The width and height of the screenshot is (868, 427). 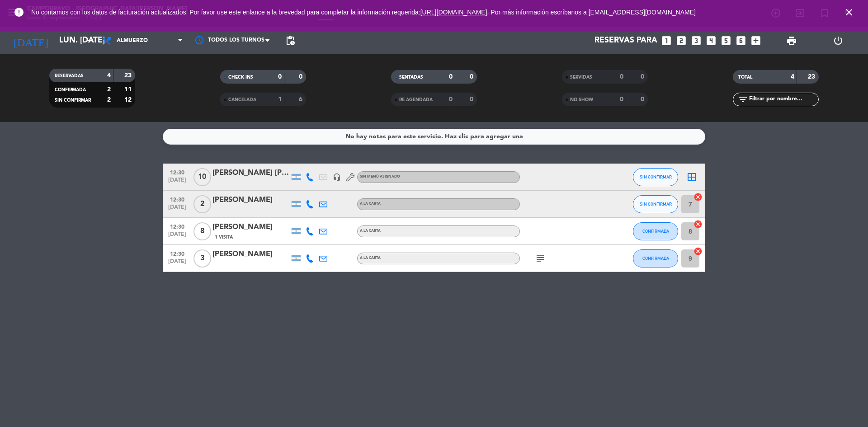 I want to click on input: Filtrar por nombre..., so click(x=782, y=100).